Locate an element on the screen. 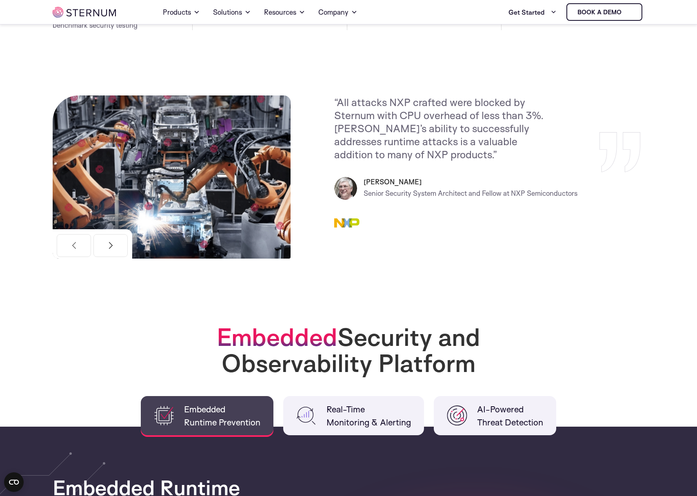  a: Get Started is located at coordinates (532, 12).